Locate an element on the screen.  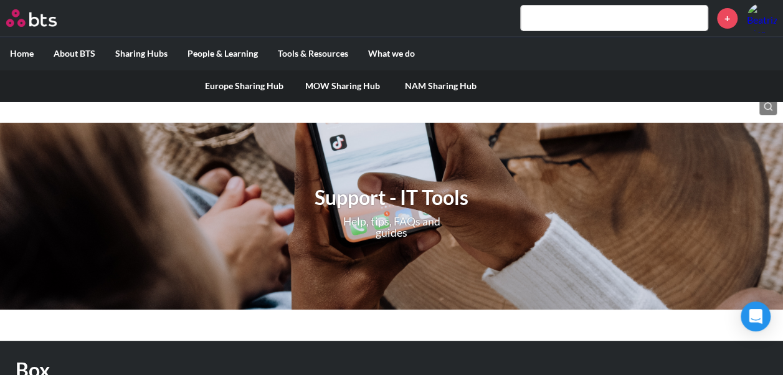
a: Go home is located at coordinates (43, 18).